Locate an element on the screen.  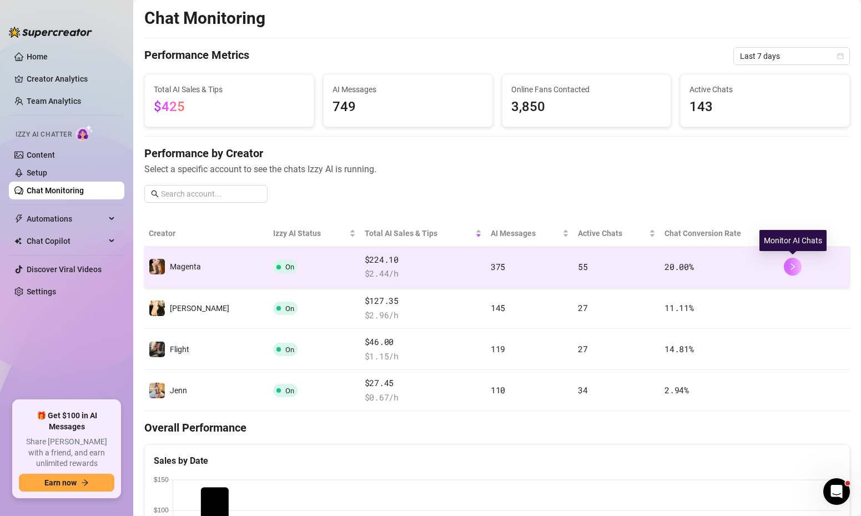
span: Online Fans Contacted is located at coordinates (587, 89).